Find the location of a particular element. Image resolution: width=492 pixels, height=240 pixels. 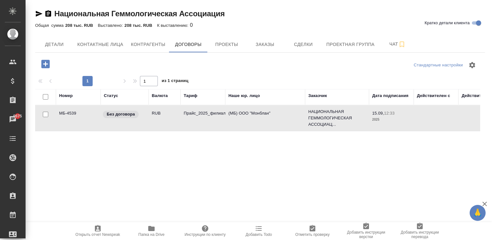

span: Настроить таблицу is located at coordinates (472, 65).